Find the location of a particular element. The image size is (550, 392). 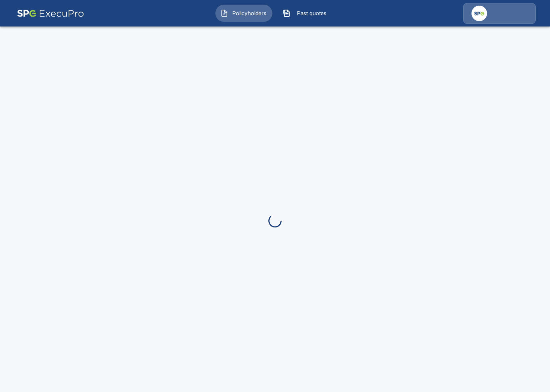

img: Policyholders Icon is located at coordinates (224, 13).